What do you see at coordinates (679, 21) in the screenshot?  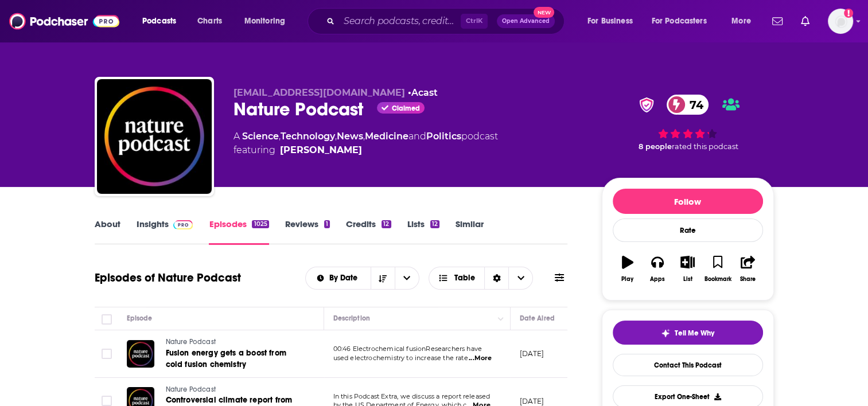 I see `span: For Podcasters` at bounding box center [679, 21].